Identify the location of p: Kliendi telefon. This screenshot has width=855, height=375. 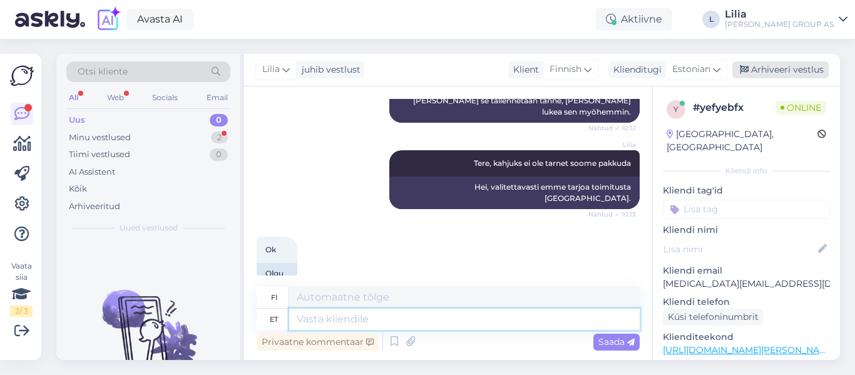
(747, 302).